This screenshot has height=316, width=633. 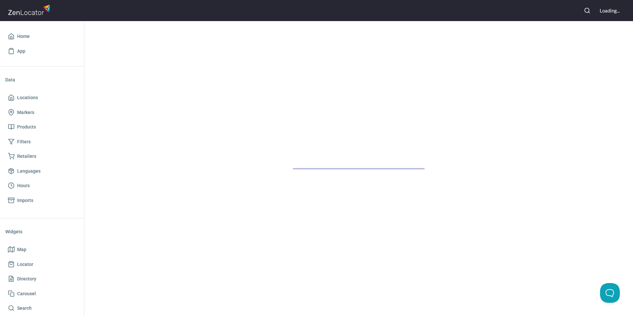 What do you see at coordinates (29, 171) in the screenshot?
I see `span: Languages` at bounding box center [29, 171].